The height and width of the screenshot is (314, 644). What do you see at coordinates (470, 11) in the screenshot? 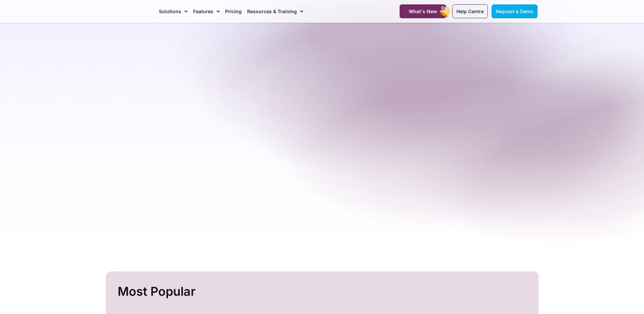
I see `span: Help Centre` at bounding box center [470, 11].